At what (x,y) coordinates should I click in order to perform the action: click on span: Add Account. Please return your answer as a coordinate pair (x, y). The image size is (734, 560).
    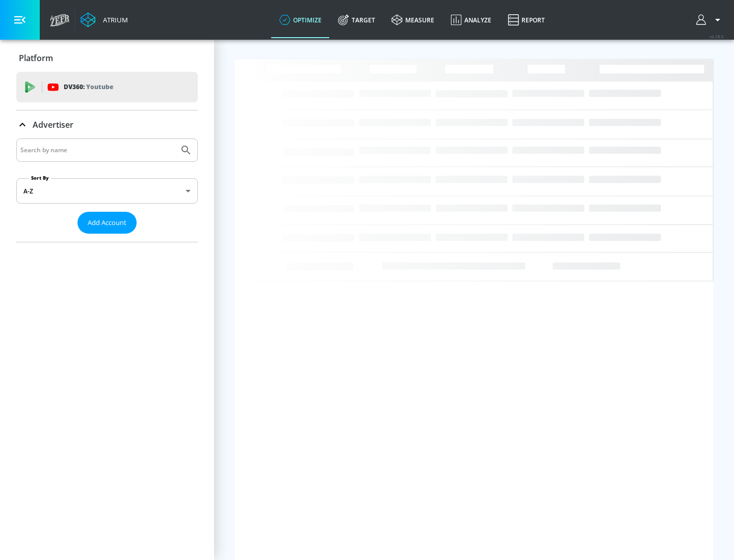
    Looking at the image, I should click on (107, 223).